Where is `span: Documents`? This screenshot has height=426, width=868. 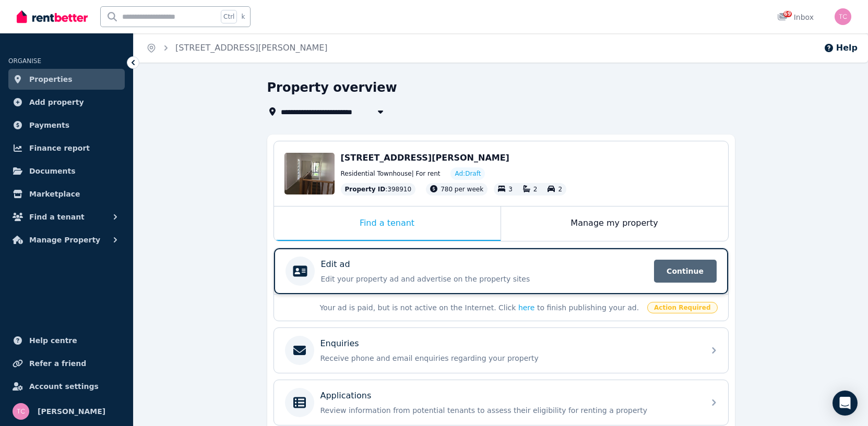 span: Documents is located at coordinates (53, 171).